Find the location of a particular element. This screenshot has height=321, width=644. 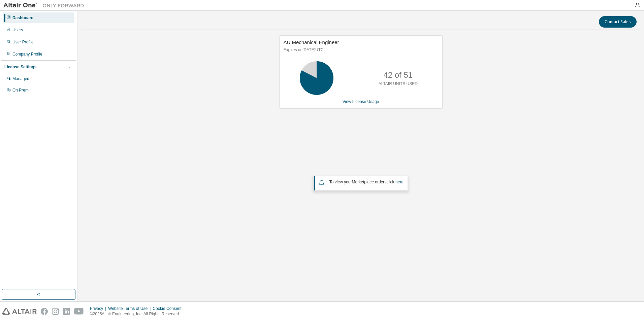

img: facebook.svg is located at coordinates (44, 311).